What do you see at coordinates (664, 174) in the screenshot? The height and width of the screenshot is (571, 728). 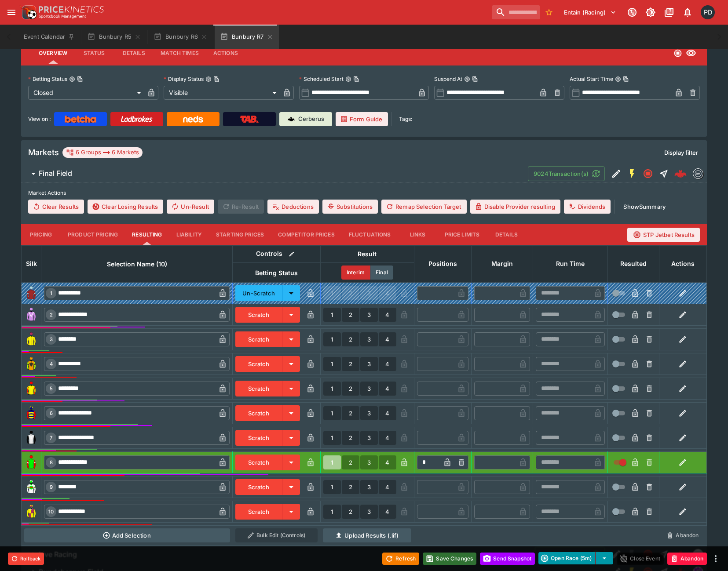 I see `button: Straight` at bounding box center [664, 174].